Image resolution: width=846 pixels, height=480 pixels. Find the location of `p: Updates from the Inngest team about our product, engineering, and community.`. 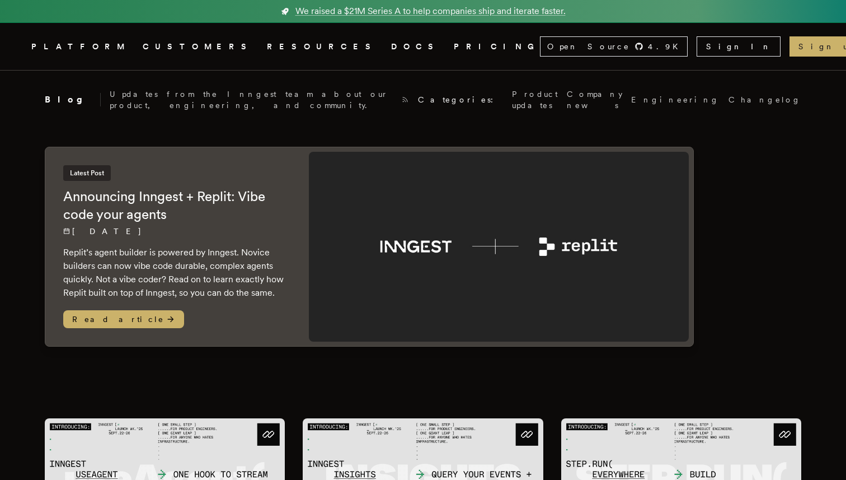

p: Updates from the Inngest team about our product, engineering, and community. is located at coordinates (251, 100).